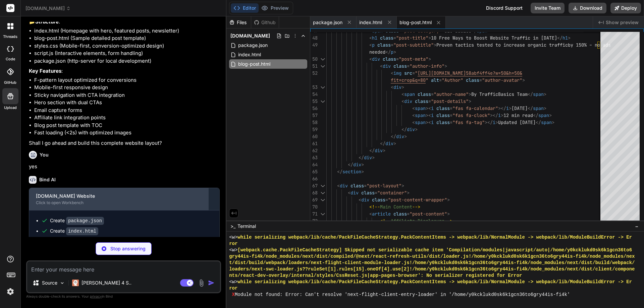 This screenshot has height=308, width=644. What do you see at coordinates (314, 207) in the screenshot?
I see `div: 70` at bounding box center [314, 207].